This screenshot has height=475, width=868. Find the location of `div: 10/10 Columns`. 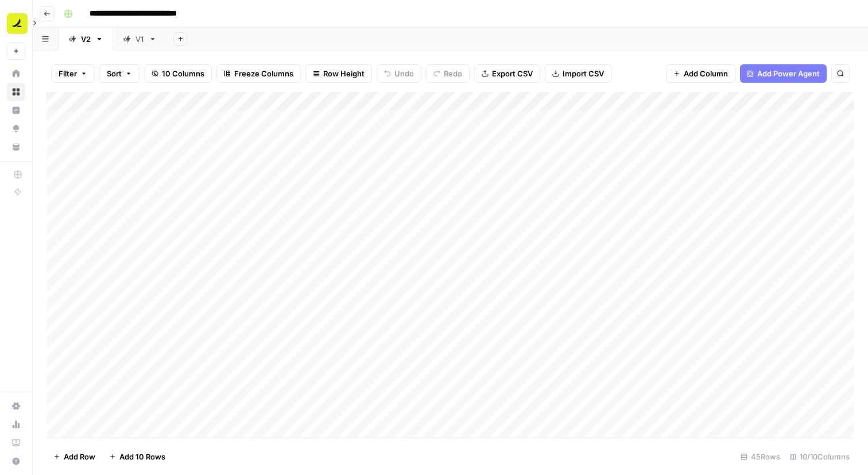

div: 10/10 Columns is located at coordinates (820, 456).